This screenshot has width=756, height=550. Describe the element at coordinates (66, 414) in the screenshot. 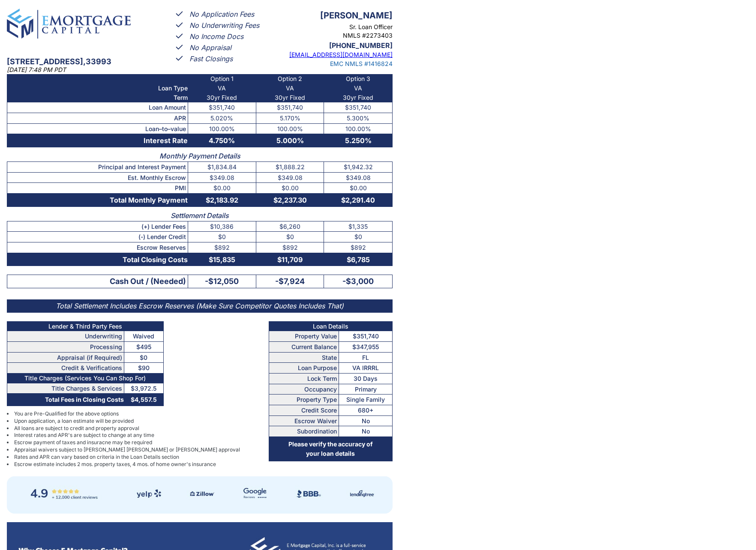

I see `span: You are Pre-Qualified for the above options` at that location.